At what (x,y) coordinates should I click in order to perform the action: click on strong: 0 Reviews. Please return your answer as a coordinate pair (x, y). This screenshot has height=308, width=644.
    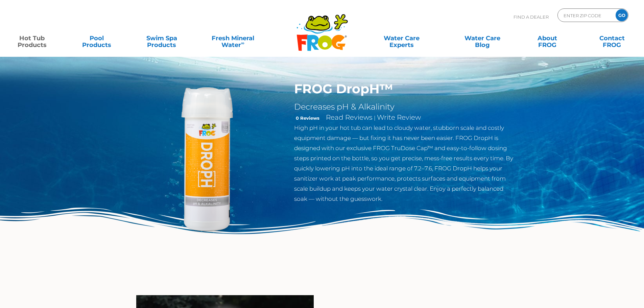
    Looking at the image, I should click on (308, 118).